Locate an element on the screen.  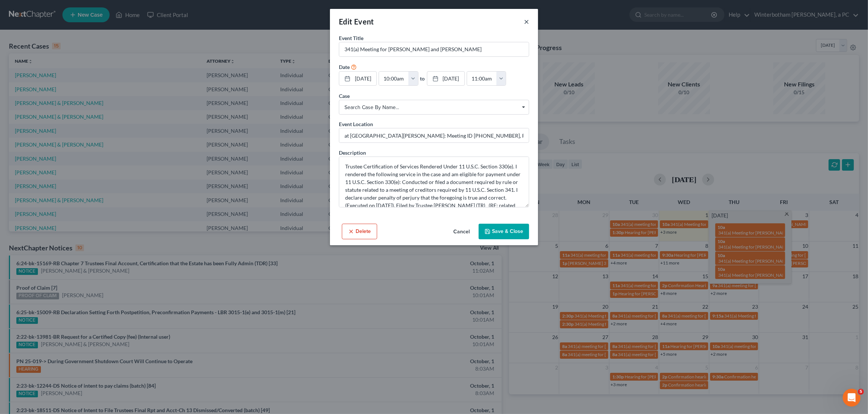
label: Description is located at coordinates (352, 153).